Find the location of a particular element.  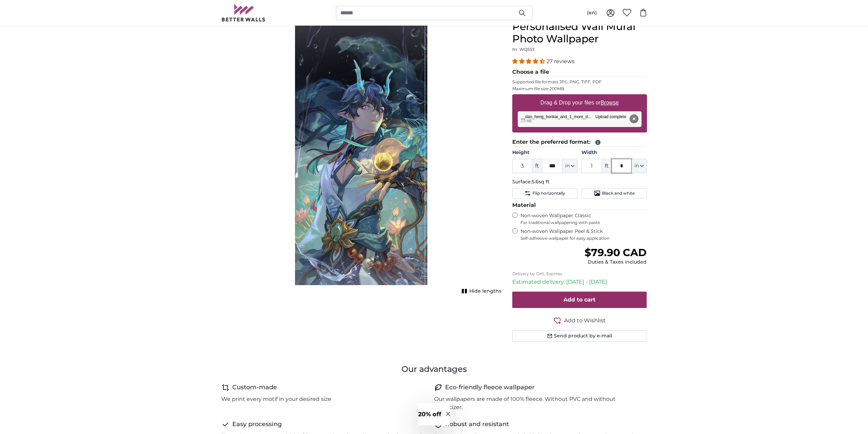

button: (en) is located at coordinates (592, 13).